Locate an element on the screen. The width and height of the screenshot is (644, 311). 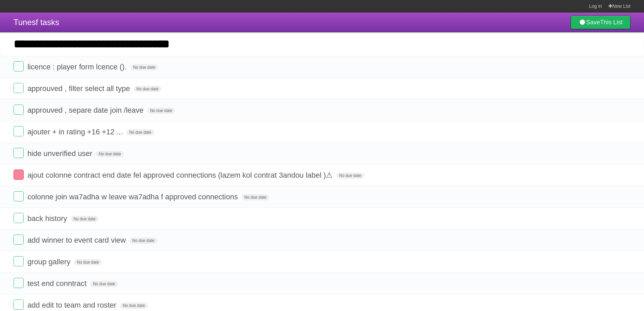
span: colonne join wa7adha w leave wa7adha f approved connections is located at coordinates (134, 196).